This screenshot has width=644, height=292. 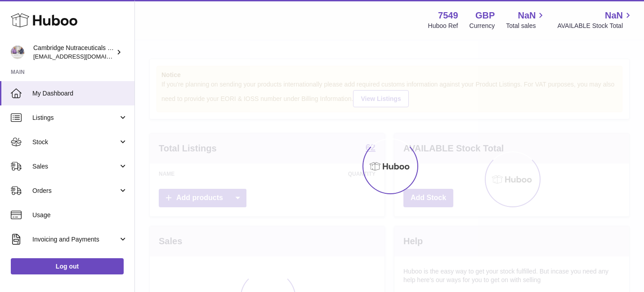 What do you see at coordinates (443, 26) in the screenshot?
I see `div: Huboo Ref` at bounding box center [443, 26].